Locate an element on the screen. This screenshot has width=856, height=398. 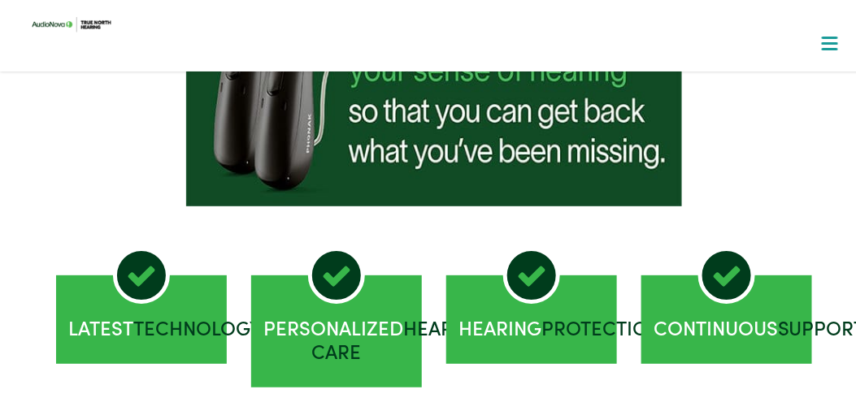
span: Technology is located at coordinates (197, 324).